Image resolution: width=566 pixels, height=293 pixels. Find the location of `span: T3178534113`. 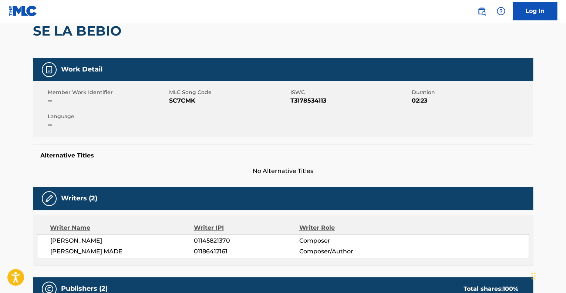

span: T3178534113 is located at coordinates (350, 101).